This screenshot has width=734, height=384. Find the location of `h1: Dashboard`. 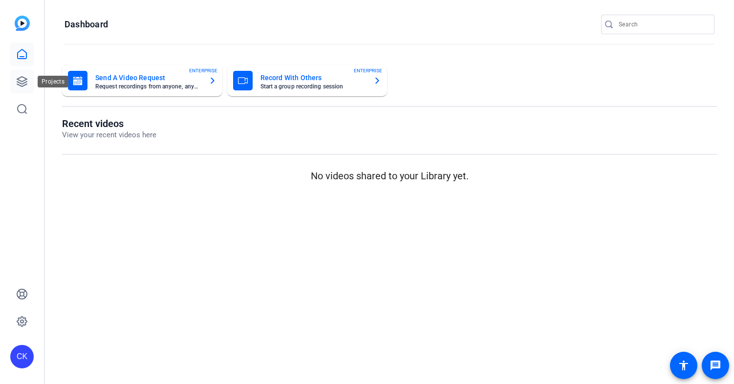

h1: Dashboard is located at coordinates (86, 24).